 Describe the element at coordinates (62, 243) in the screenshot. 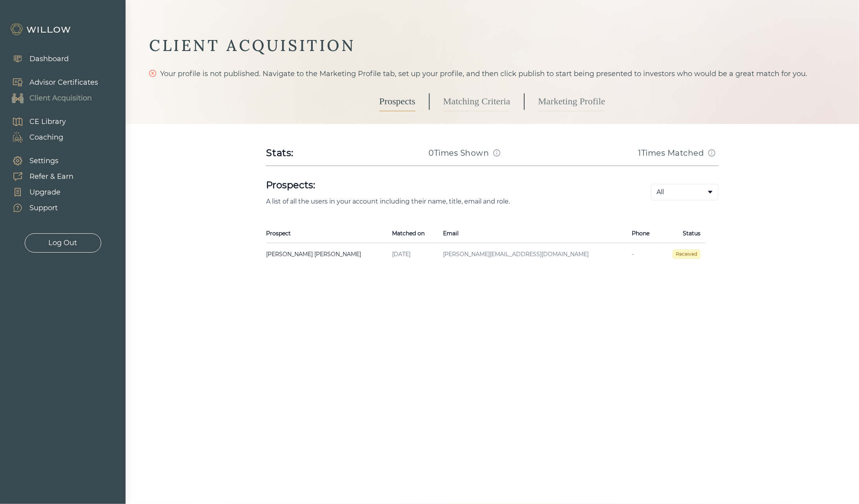

I see `div: Log Out` at that location.